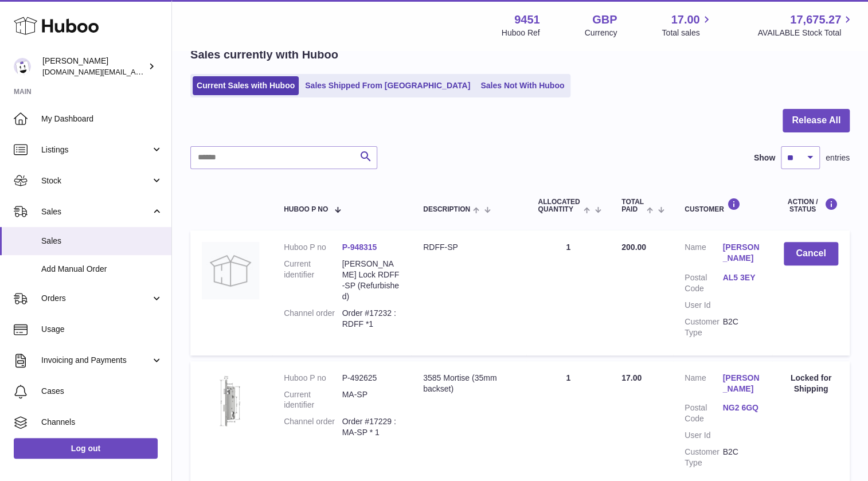  I want to click on span: Orders, so click(95, 298).